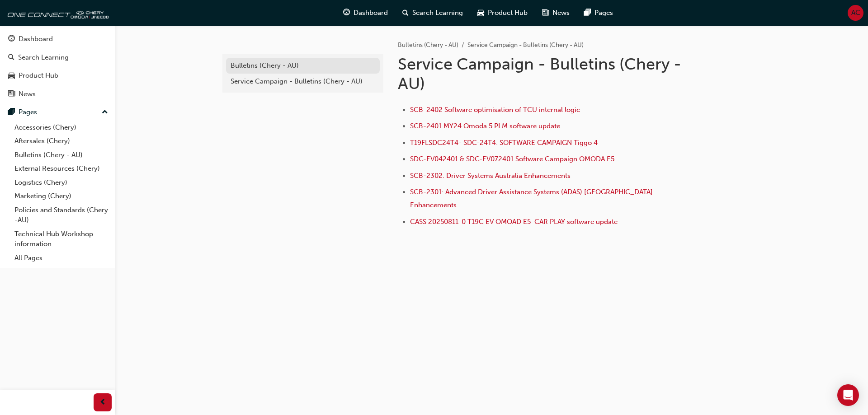 The height and width of the screenshot is (415, 868). What do you see at coordinates (603, 13) in the screenshot?
I see `span: Pages` at bounding box center [603, 13].